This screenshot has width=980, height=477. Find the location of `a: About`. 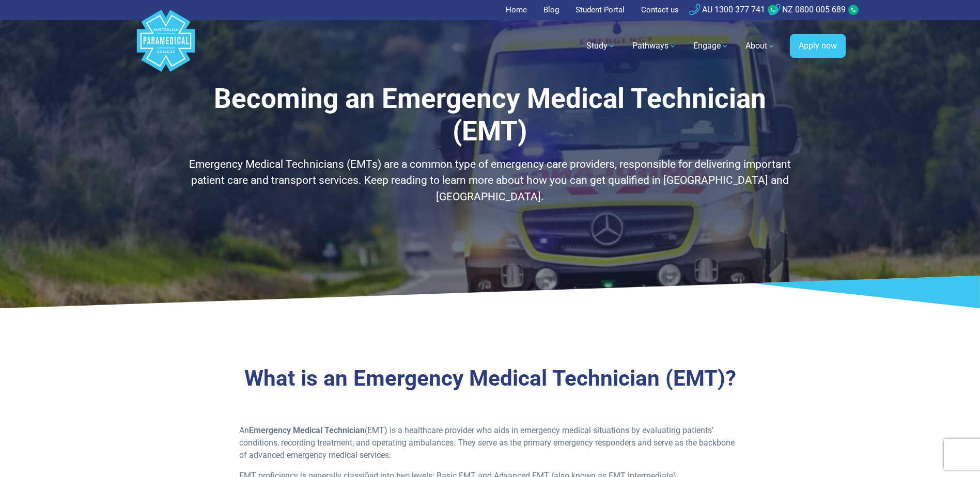

a: About is located at coordinates (760, 46).